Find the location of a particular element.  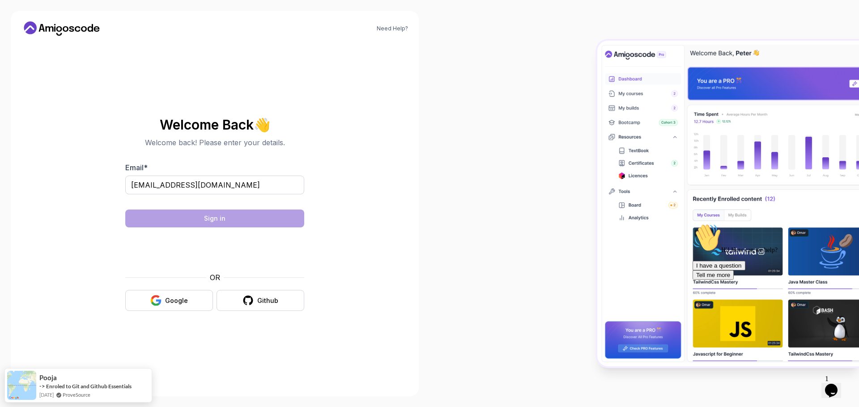

img: Amigoscode Dashboard is located at coordinates (728, 204).